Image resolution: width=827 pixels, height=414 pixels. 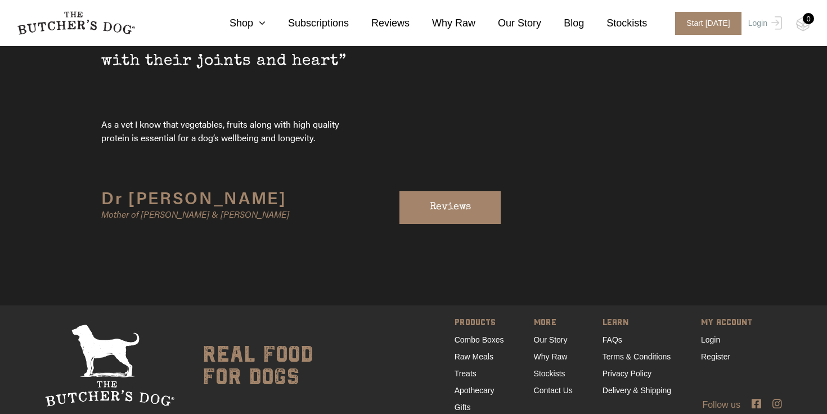 I want to click on a: Blog, so click(x=563, y=23).